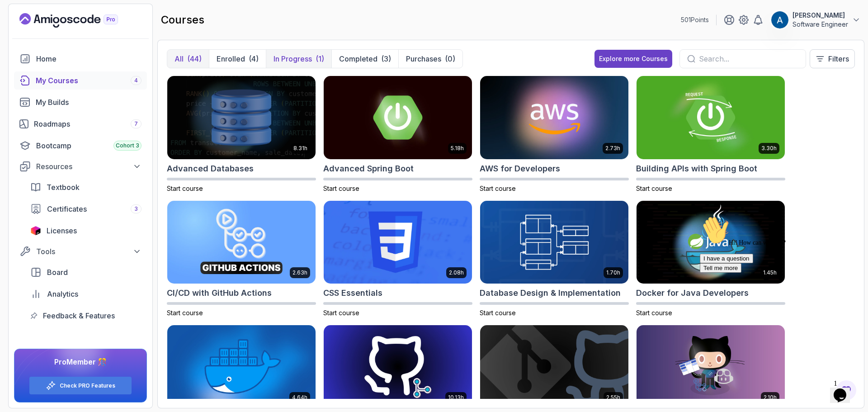 This screenshot has height=412, width=868. I want to click on button: Filters, so click(832, 59).